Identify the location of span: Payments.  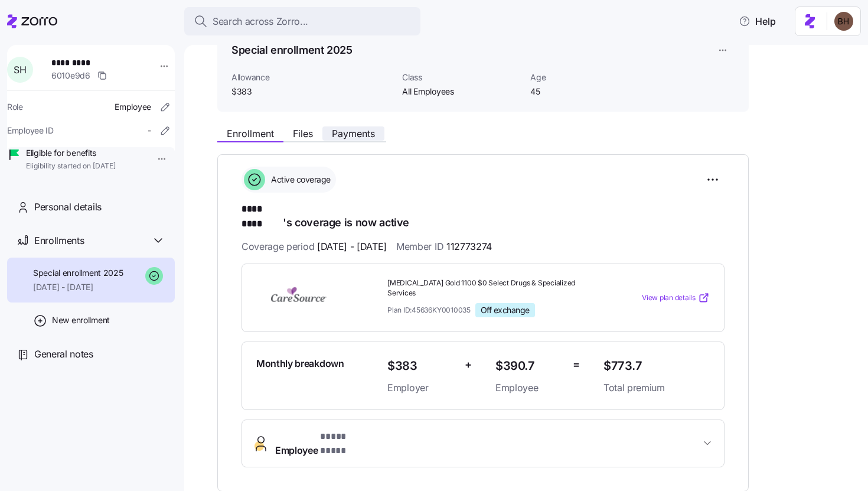
(353, 134).